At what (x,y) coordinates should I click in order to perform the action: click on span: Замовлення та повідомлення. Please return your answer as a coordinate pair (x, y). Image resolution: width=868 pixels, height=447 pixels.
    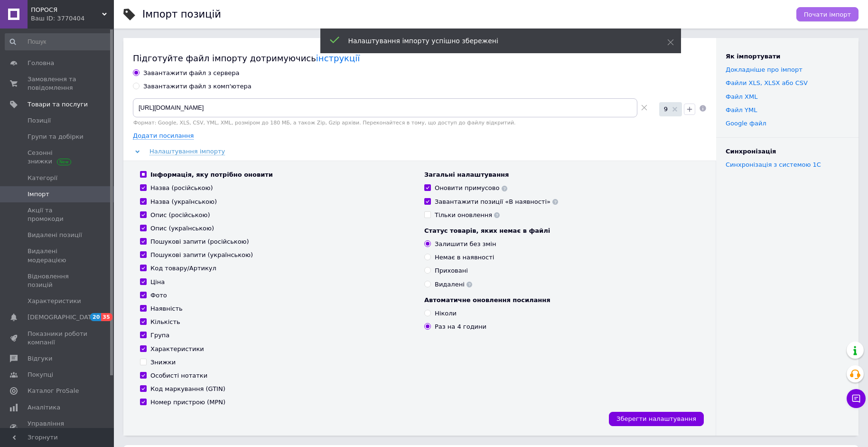
    Looking at the image, I should click on (58, 84).